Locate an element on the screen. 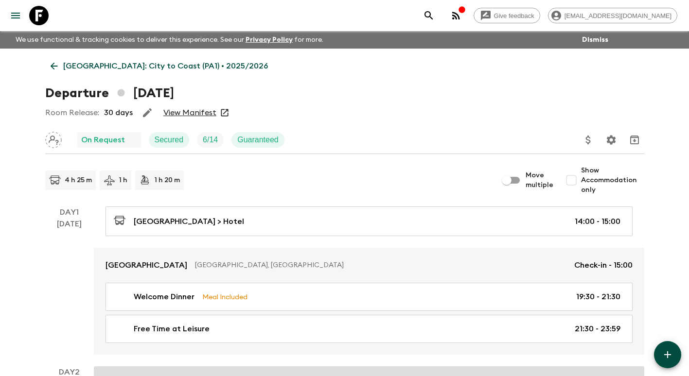  a: Give feedback is located at coordinates (506, 16).